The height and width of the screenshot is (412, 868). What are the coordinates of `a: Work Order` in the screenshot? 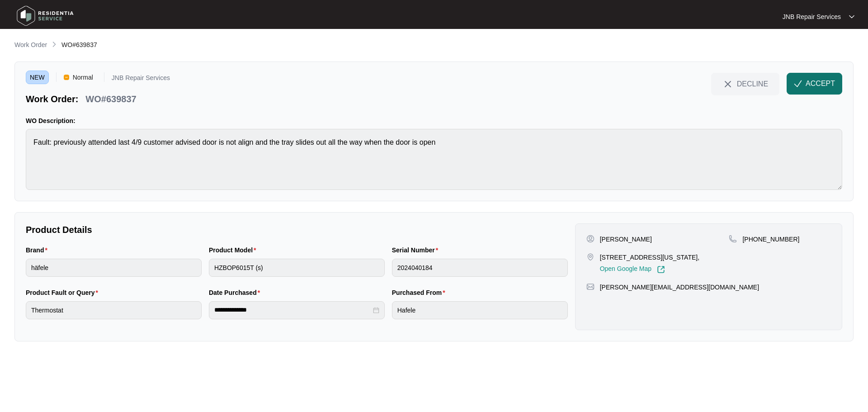 It's located at (31, 45).